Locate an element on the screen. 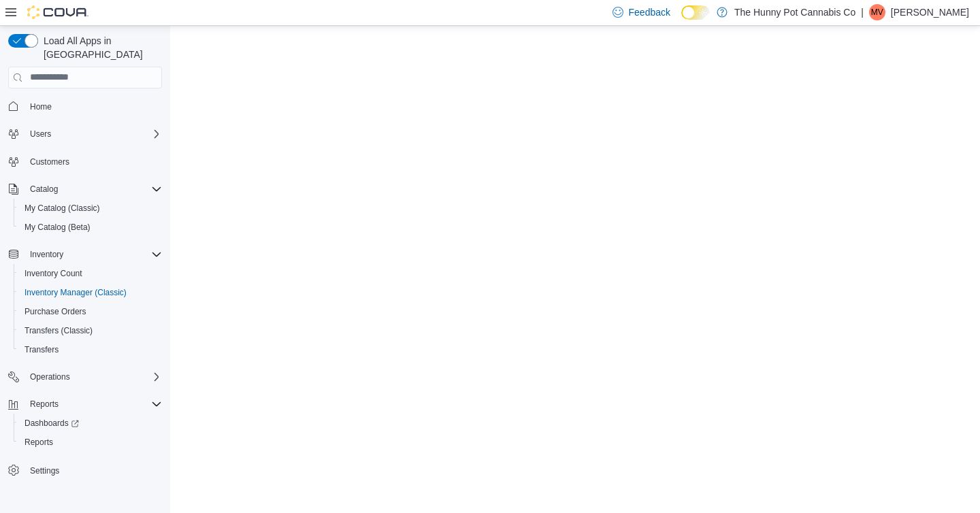  span: Dark Mode is located at coordinates (681, 20).